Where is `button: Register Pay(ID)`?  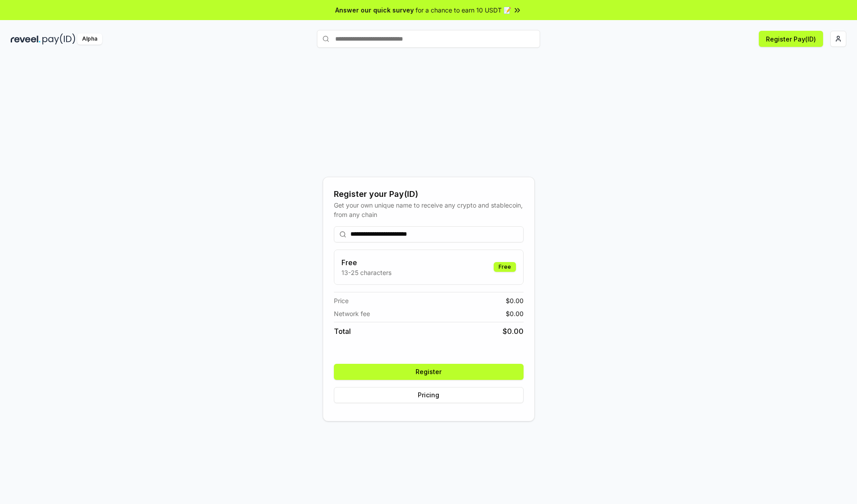 button: Register Pay(ID) is located at coordinates (791, 38).